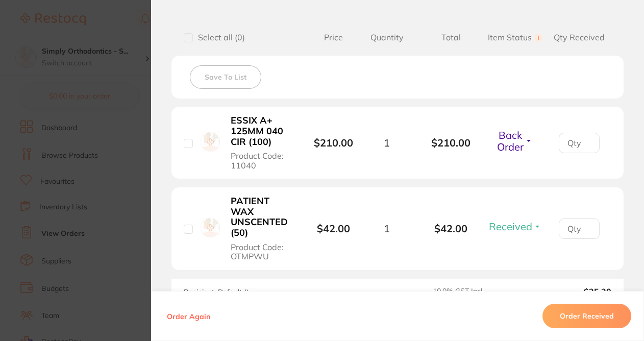 The height and width of the screenshot is (341, 644). What do you see at coordinates (587, 316) in the screenshot?
I see `button: Order Received` at bounding box center [587, 316].